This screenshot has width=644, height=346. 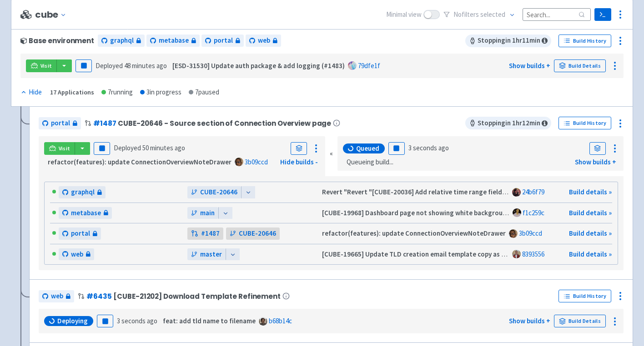 What do you see at coordinates (211, 254) in the screenshot?
I see `span: master` at bounding box center [211, 254].